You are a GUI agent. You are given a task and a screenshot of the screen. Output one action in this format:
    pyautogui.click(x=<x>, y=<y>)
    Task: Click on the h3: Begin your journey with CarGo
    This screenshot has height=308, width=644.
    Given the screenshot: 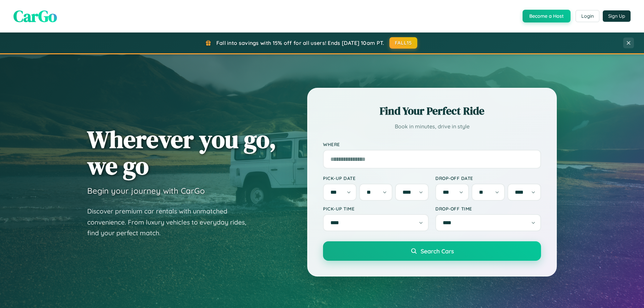 What is the action you would take?
    pyautogui.click(x=146, y=191)
    